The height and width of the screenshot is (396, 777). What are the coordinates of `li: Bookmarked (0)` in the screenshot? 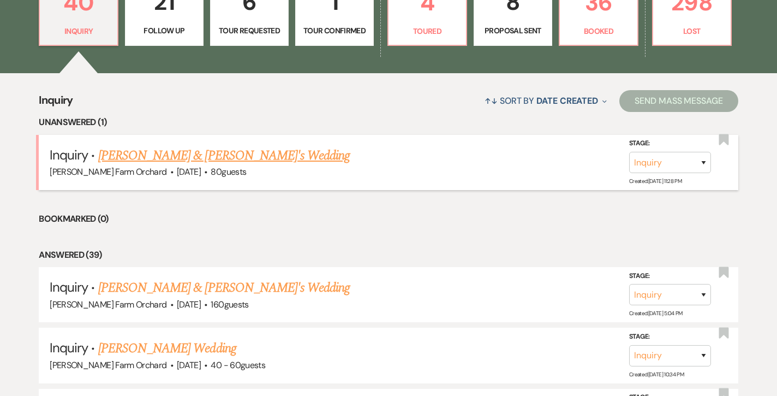 It's located at (389, 219).